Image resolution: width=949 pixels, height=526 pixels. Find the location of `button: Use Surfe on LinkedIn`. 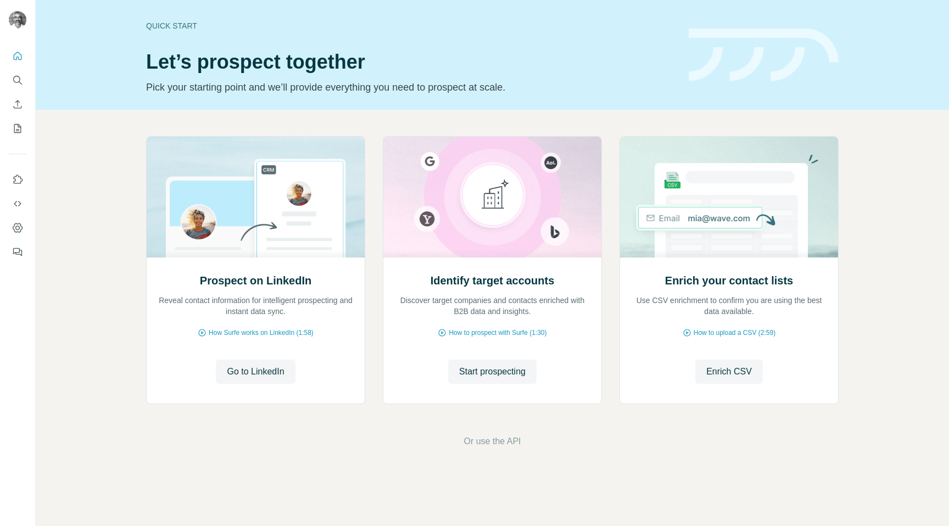

button: Use Surfe on LinkedIn is located at coordinates (18, 180).